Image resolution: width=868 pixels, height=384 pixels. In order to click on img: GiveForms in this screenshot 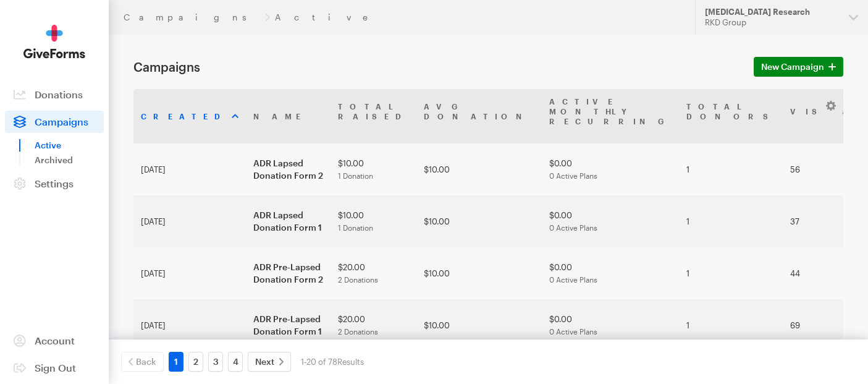, I will do `click(54, 41)`.